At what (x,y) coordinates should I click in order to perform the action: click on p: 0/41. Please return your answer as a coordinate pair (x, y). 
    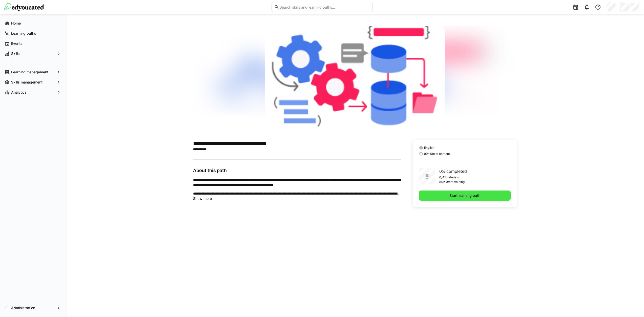
    Looking at the image, I should click on (443, 177).